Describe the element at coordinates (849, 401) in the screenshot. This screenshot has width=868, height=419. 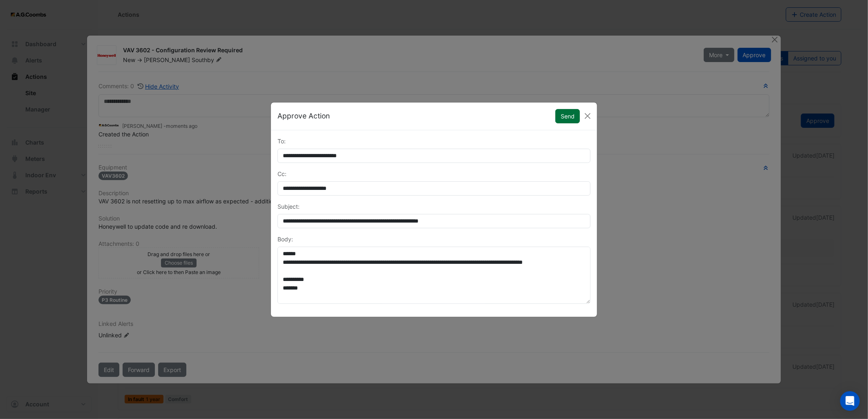
I see `div: Open Intercom Messenger` at that location.